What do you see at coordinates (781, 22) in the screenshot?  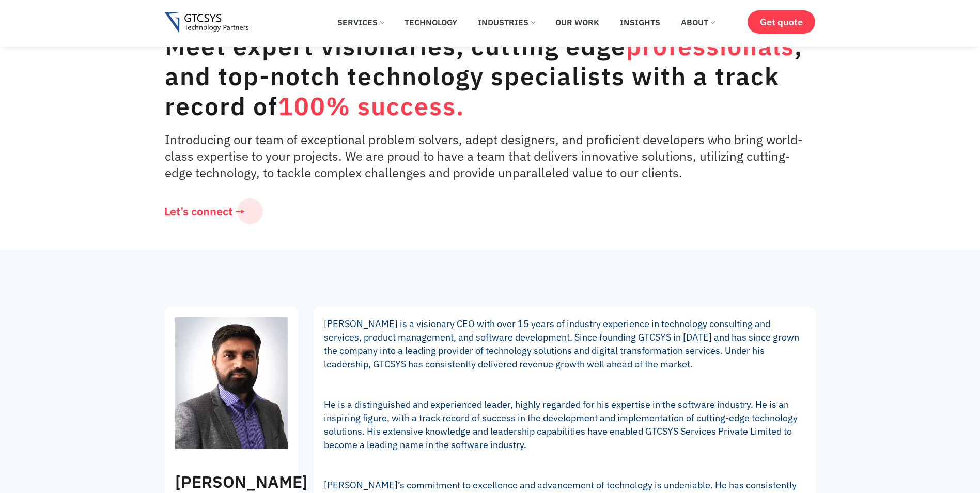 I see `span: Get quote` at bounding box center [781, 22].